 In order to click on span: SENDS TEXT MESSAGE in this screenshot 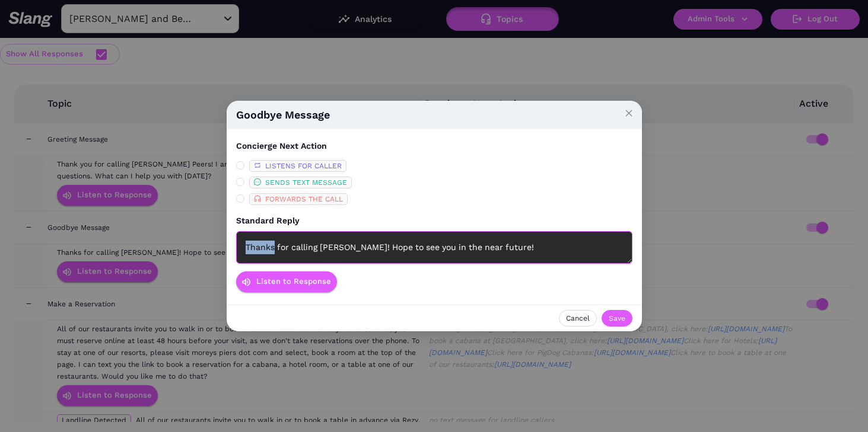, I will do `click(306, 183)`.